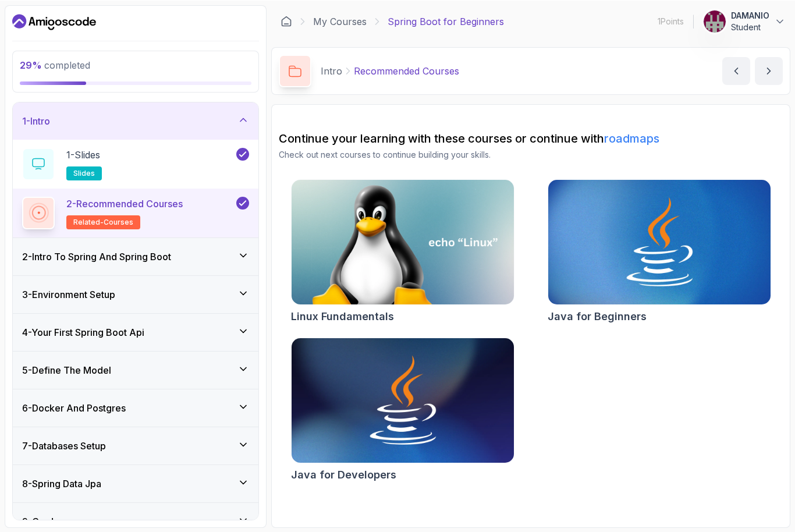 Image resolution: width=795 pixels, height=532 pixels. Describe the element at coordinates (68, 294) in the screenshot. I see `h3: 3 - Environment Setup` at that location.